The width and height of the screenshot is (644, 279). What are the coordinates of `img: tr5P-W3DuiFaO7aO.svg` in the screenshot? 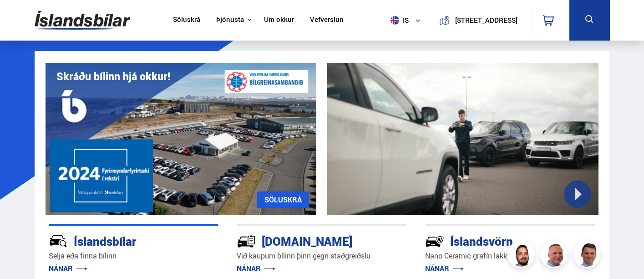 It's located at (246, 241).